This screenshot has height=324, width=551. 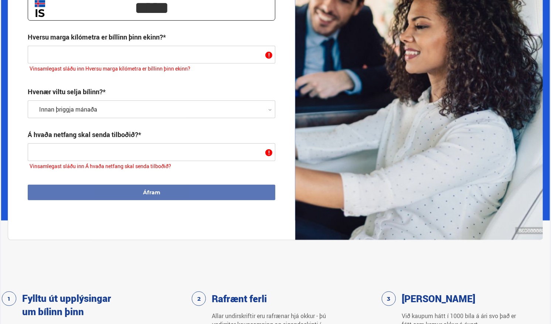 What do you see at coordinates (152, 69) in the screenshot?
I see `div: Vinsamlegast sláðu inn Hversu marga kílómetra er bíllinn þinn ekinn?` at bounding box center [152, 69].